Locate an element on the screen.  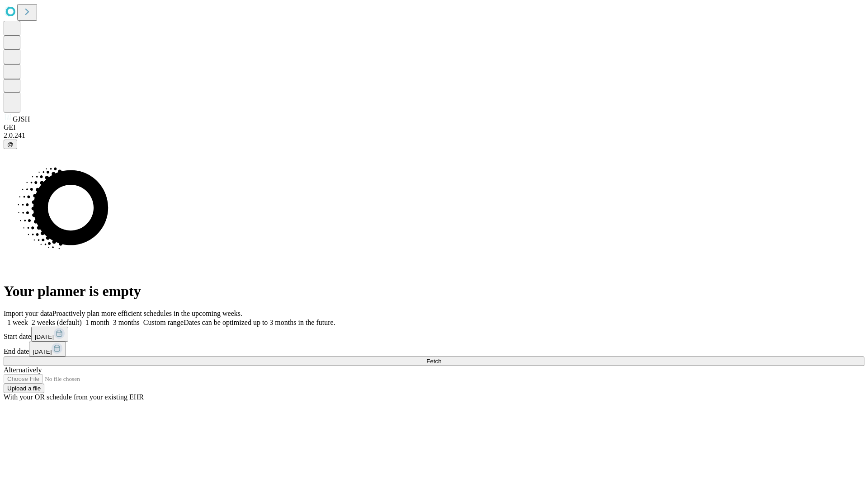
span: Alternatively is located at coordinates (23, 369).